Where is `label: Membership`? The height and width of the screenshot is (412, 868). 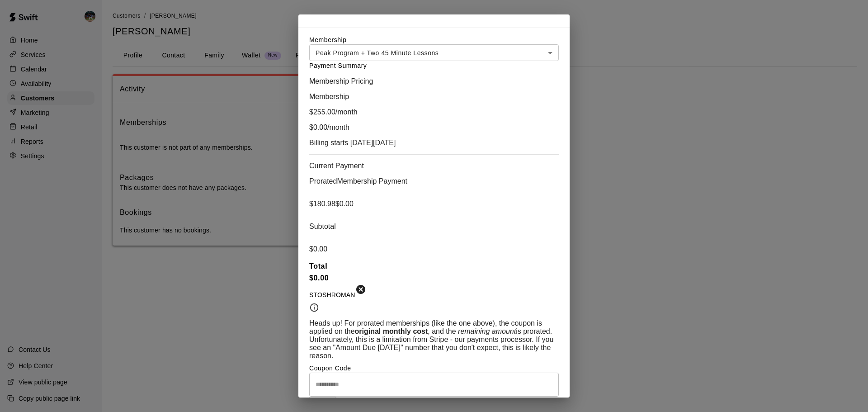 label: Membership is located at coordinates (328, 39).